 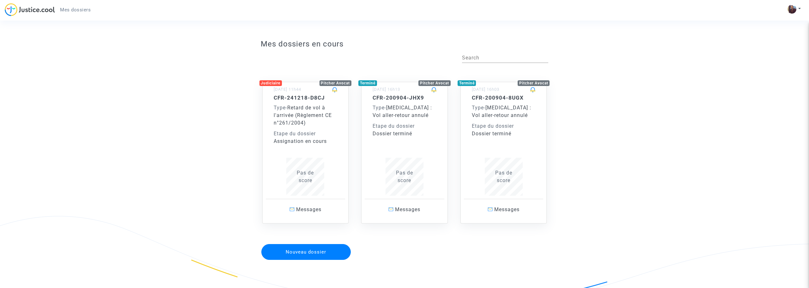 What do you see at coordinates (306, 98) in the screenshot?
I see `h5: CFR-241218-D8CJ` at bounding box center [306, 98].